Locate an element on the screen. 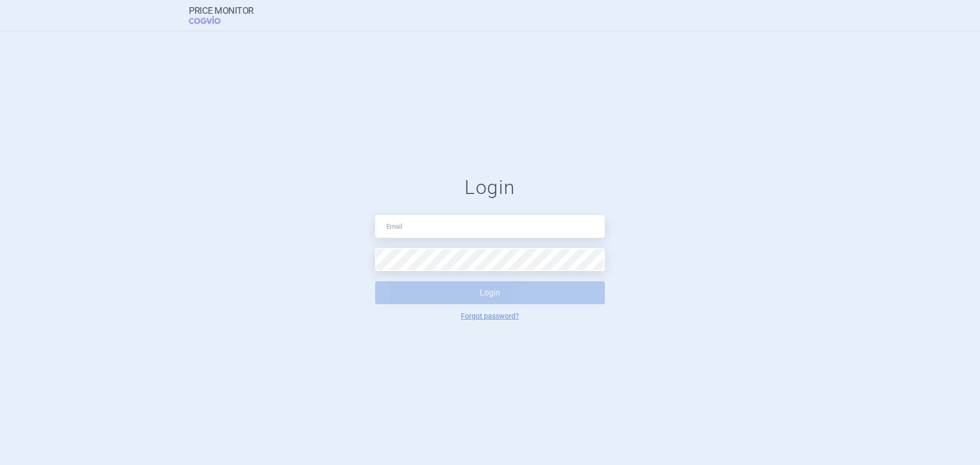  h1: Login is located at coordinates (490, 188).